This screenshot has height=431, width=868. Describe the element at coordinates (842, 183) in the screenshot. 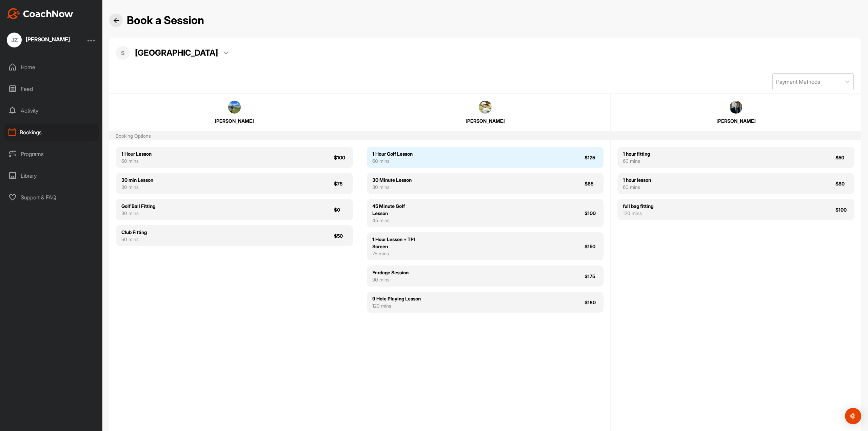

I see `div: $80` at that location.